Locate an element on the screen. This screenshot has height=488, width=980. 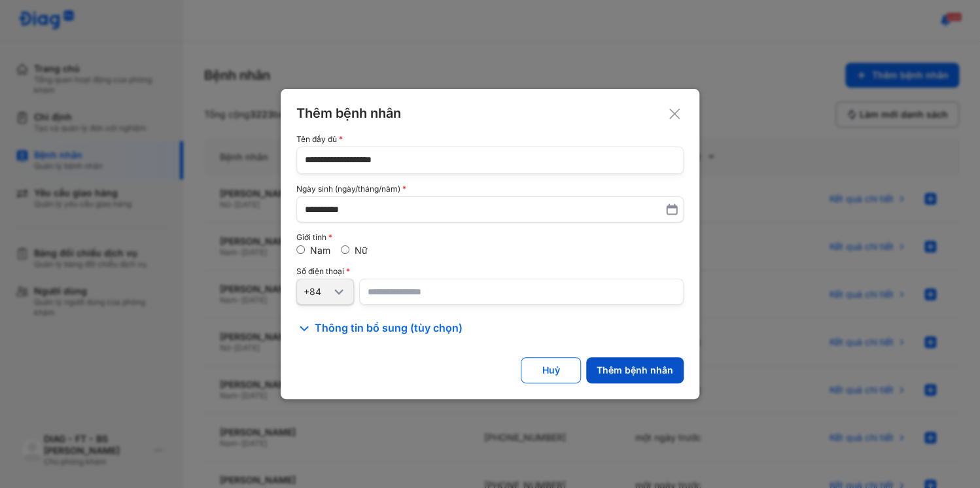
button: Thêm bệnh nhân is located at coordinates (635, 370).